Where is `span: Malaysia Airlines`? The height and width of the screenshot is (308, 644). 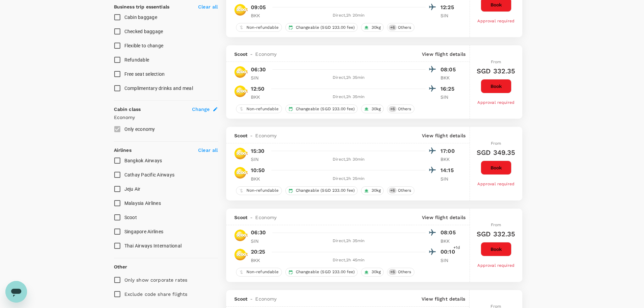
span: Malaysia Airlines is located at coordinates (143, 203).